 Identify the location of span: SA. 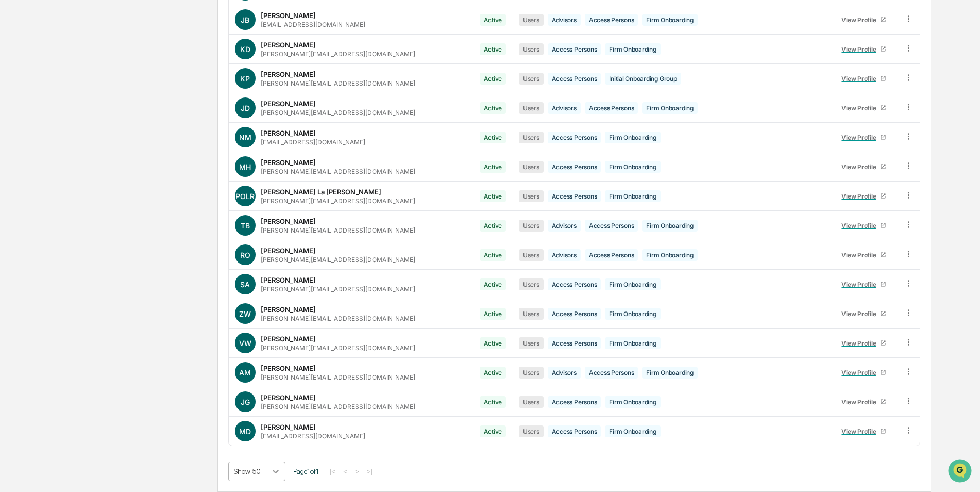
(245, 284).